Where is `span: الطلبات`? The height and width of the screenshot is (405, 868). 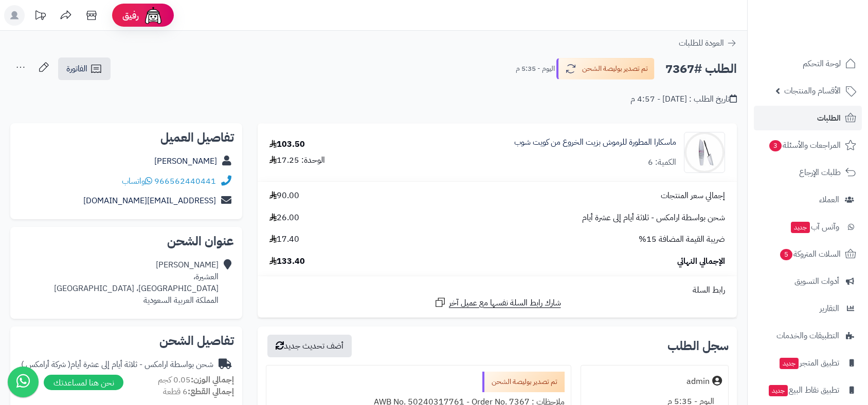
span: الطلبات is located at coordinates (829, 118).